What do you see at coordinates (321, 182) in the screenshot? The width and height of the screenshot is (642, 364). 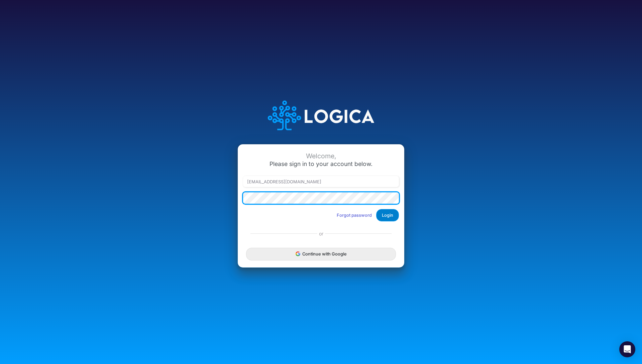 I see `input: Email` at bounding box center [321, 182].